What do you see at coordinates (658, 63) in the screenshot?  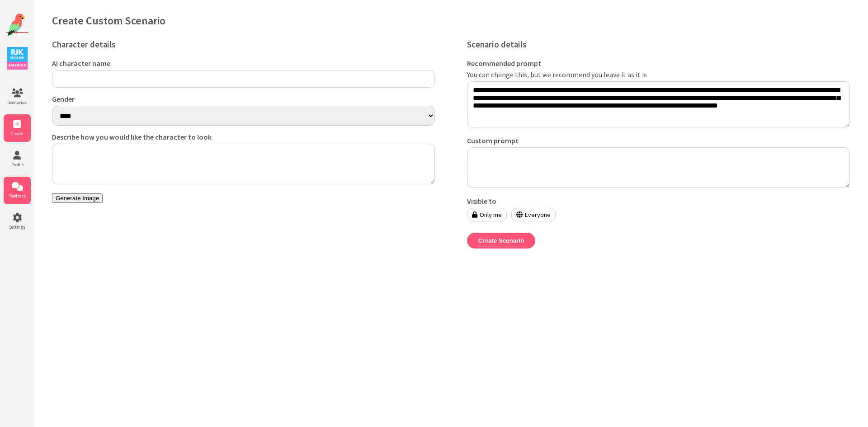 I see `label: Recommended prompt` at bounding box center [658, 63].